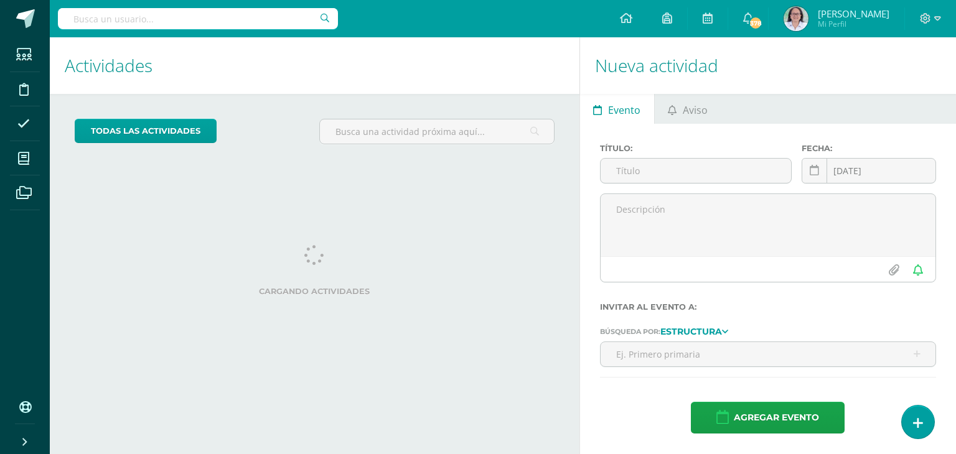 Image resolution: width=956 pixels, height=454 pixels. What do you see at coordinates (853, 24) in the screenshot?
I see `span: Mi Perfil` at bounding box center [853, 24].